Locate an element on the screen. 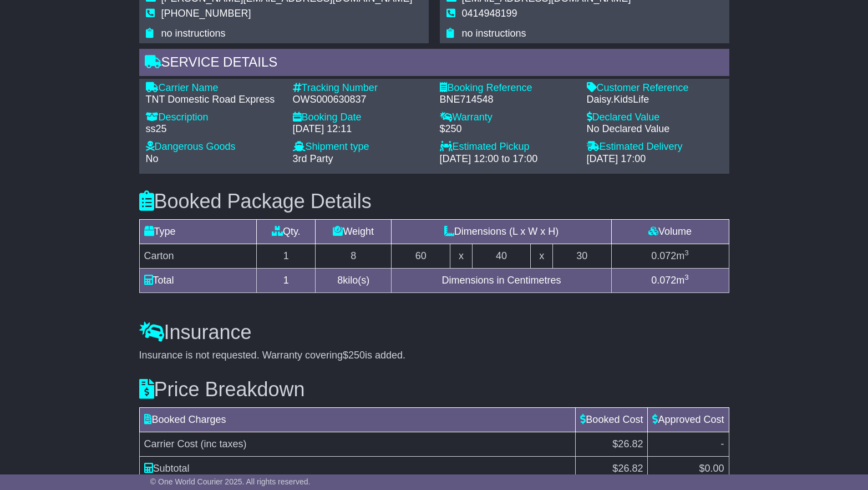  div: No Declared Value is located at coordinates (655, 129).